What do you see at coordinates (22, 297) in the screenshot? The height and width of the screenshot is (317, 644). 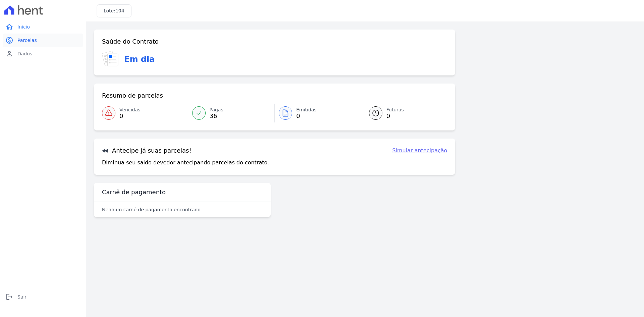 I see `span: Sair` at bounding box center [22, 297].